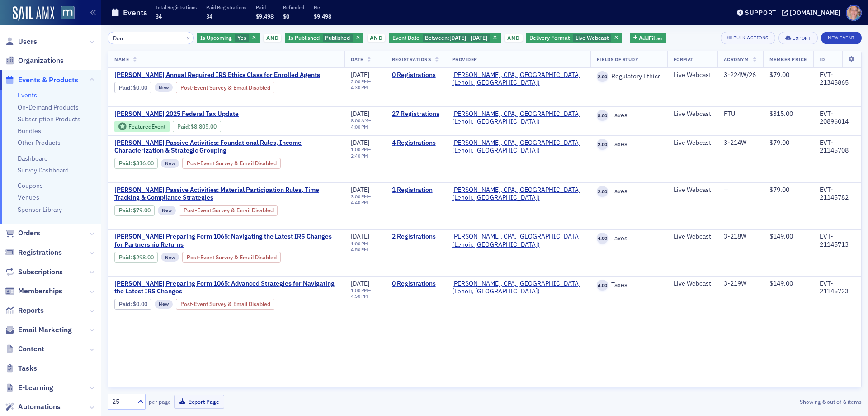  I want to click on button: New Event, so click(841, 38).